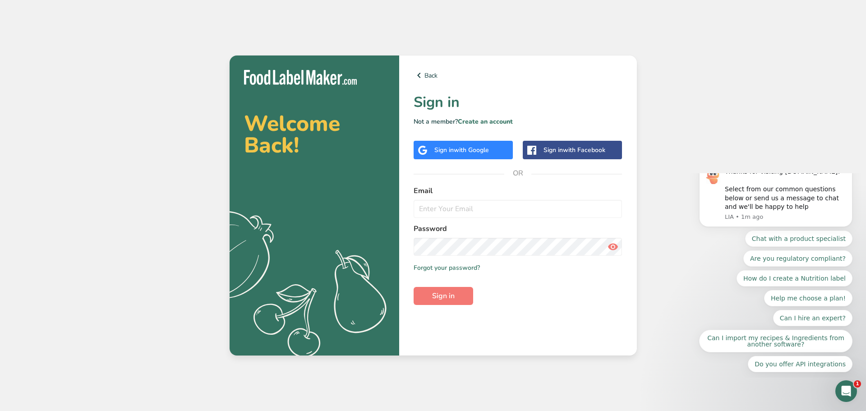 The image size is (866, 411). What do you see at coordinates (444, 296) in the screenshot?
I see `button: Sign in` at bounding box center [444, 296].